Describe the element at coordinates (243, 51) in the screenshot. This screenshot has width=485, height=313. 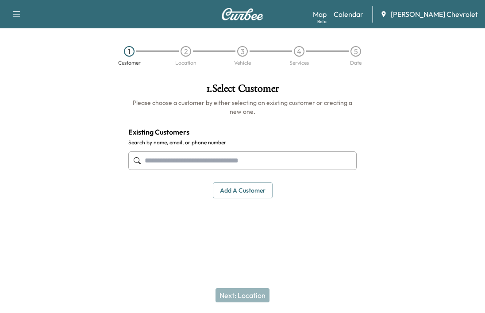
I see `div: 3` at that location.